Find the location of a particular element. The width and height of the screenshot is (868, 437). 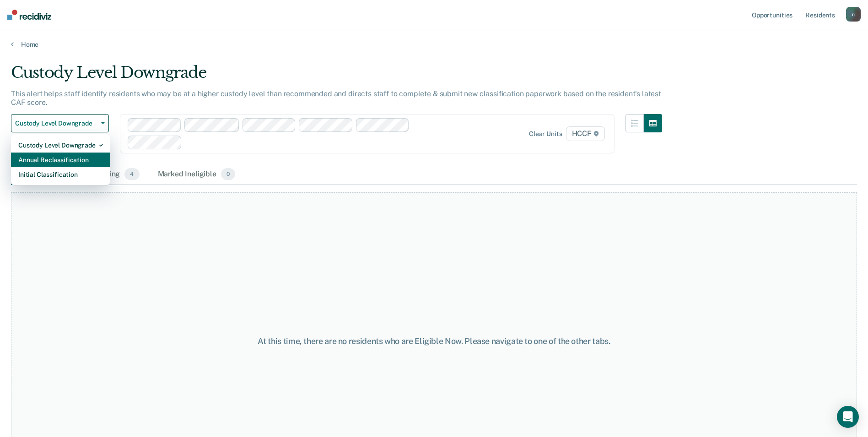

a: Home is located at coordinates (433, 45).